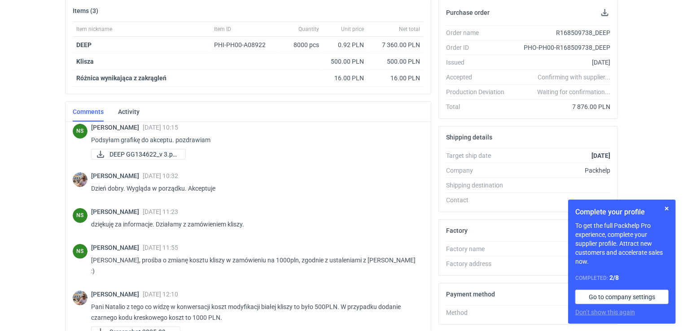  I want to click on div: 7 876.00 PLN, so click(561, 107).